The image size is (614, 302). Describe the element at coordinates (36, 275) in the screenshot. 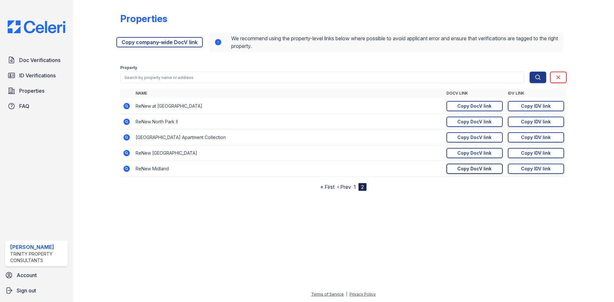

I see `a: Account` at that location.